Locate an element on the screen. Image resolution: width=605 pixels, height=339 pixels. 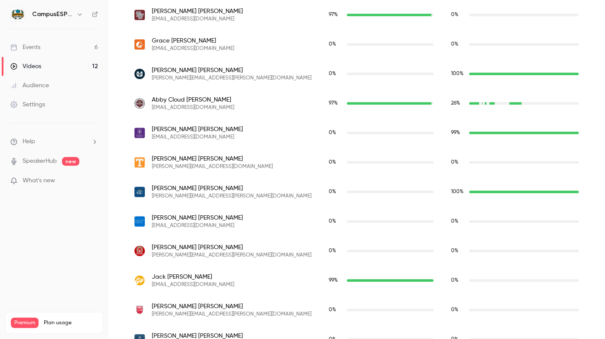
span: 26 % is located at coordinates (455, 103).